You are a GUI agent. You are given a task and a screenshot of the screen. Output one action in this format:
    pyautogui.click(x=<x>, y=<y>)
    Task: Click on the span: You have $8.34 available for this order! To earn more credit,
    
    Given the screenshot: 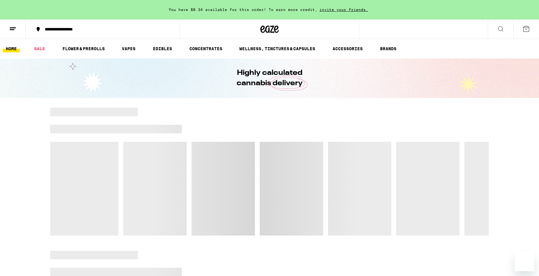 What is the action you would take?
    pyautogui.click(x=243, y=9)
    